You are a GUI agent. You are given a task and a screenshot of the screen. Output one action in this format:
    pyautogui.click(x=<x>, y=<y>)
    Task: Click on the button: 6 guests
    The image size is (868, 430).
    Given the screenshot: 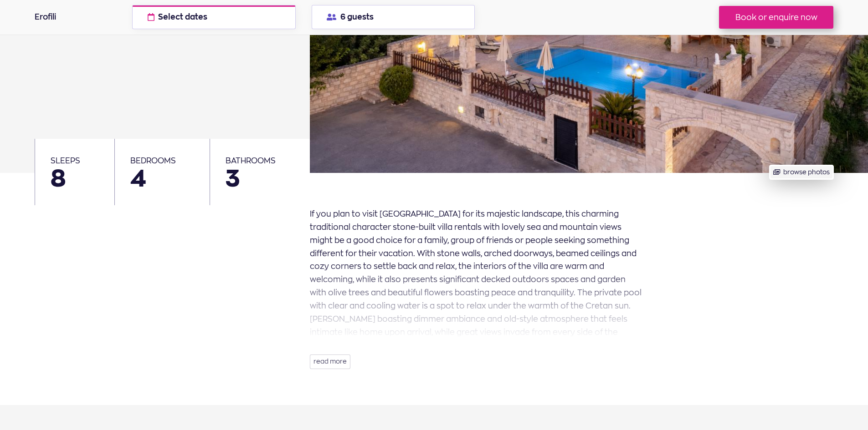 What is the action you would take?
    pyautogui.click(x=394, y=17)
    